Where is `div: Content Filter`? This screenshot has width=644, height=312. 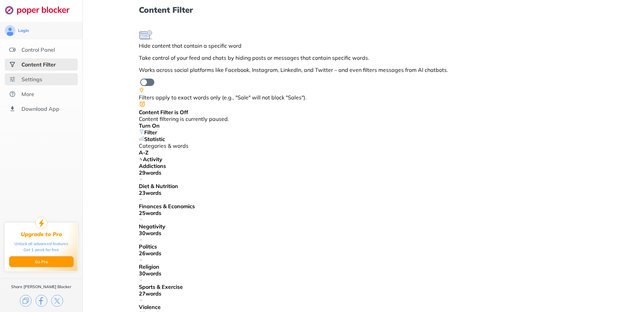
div: Content Filter is located at coordinates (38, 64).